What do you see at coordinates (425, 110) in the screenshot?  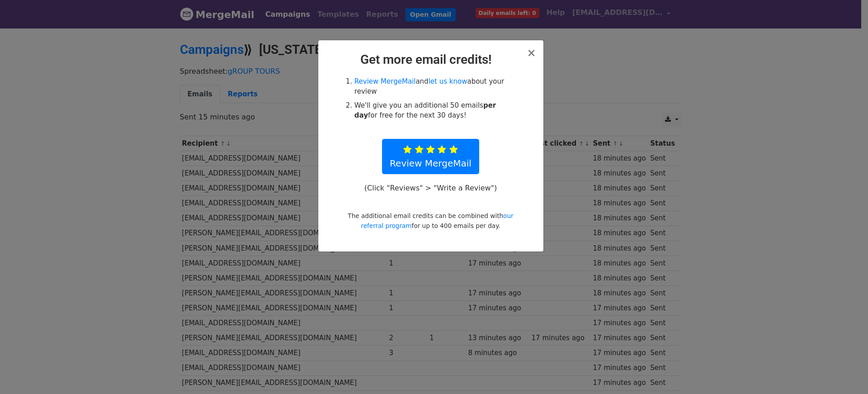 I see `strong: per day` at bounding box center [425, 110].